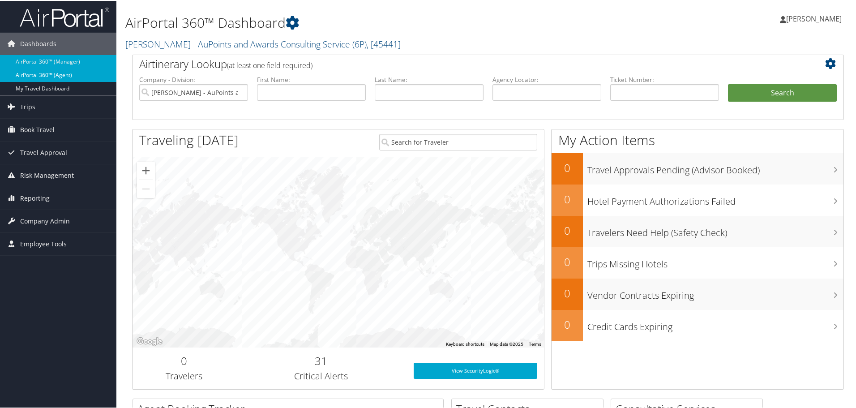 The width and height of the screenshot is (856, 408). Describe the element at coordinates (716, 198) in the screenshot. I see `h3: Hotel Payment Authorizations Failed` at that location.